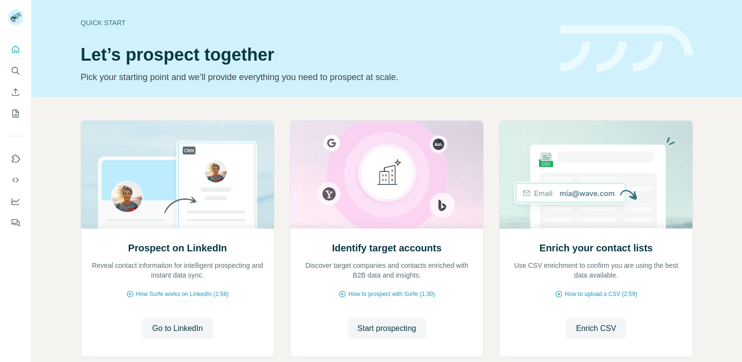  Describe the element at coordinates (16, 114) in the screenshot. I see `button: My lists` at that location.